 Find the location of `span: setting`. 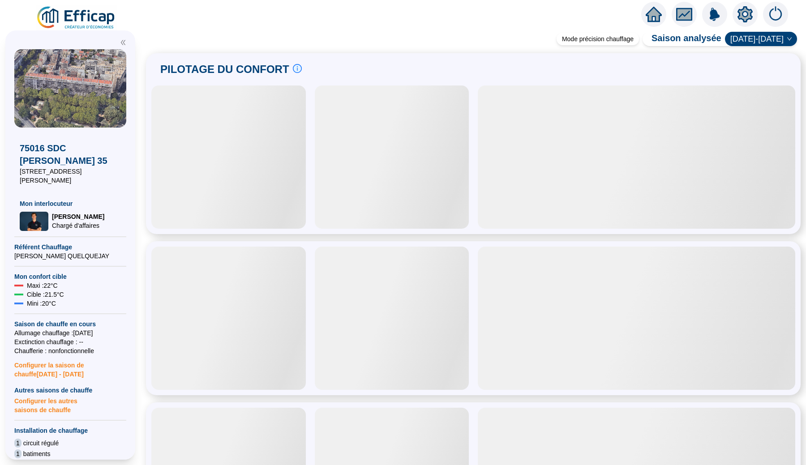

span: setting is located at coordinates (745, 14).